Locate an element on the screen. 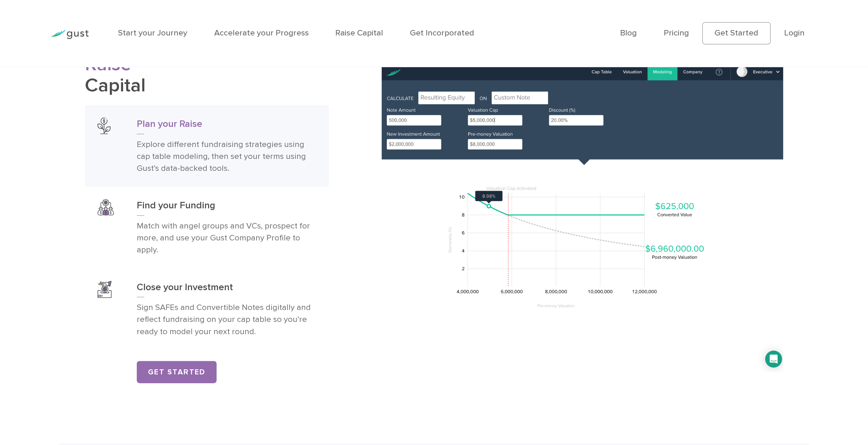 The height and width of the screenshot is (445, 868). h3: Find your Funding is located at coordinates (226, 207).